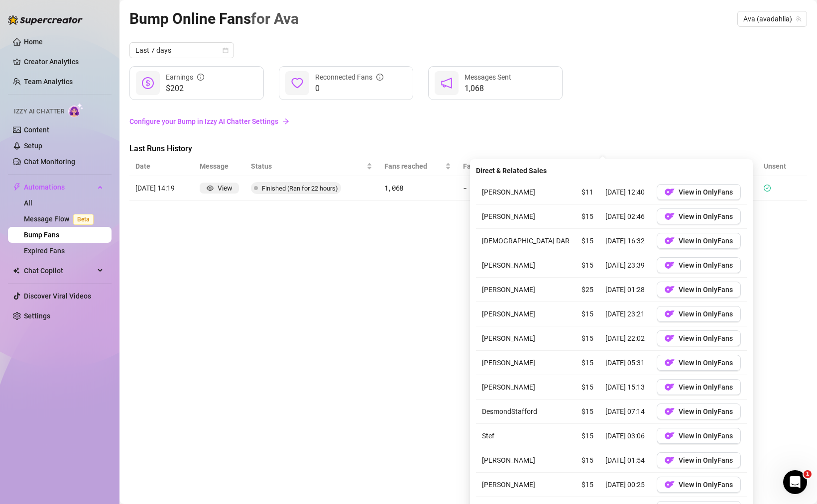 The image size is (817, 504). I want to click on span: Last 7 days, so click(181, 50).